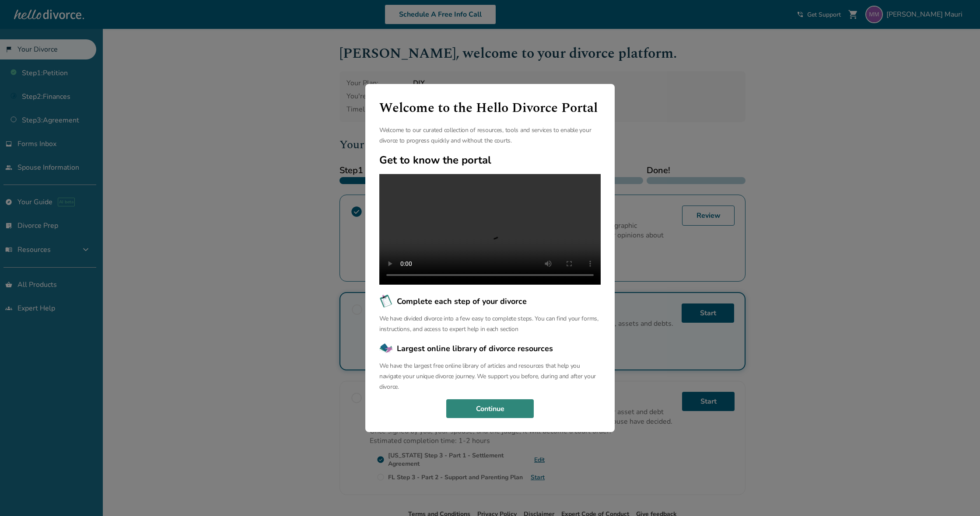  What do you see at coordinates (386, 349) in the screenshot?
I see `img: Largest online library of divorce resources` at bounding box center [386, 349].